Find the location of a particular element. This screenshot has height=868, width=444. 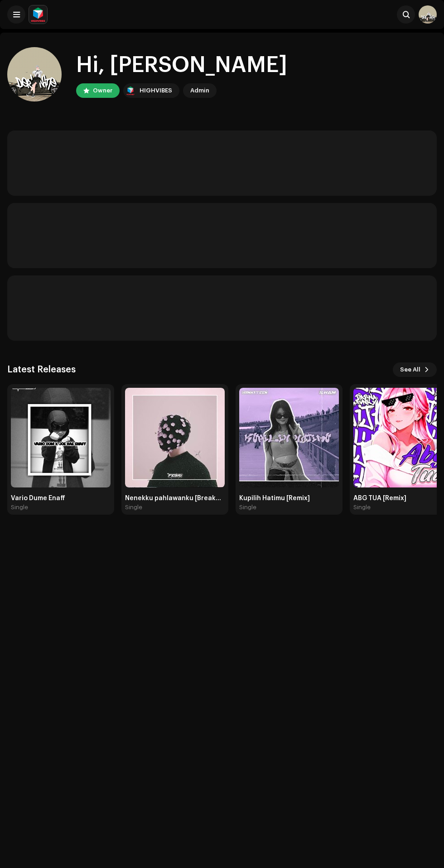

div: Vario Dume Enaff is located at coordinates (60, 499).